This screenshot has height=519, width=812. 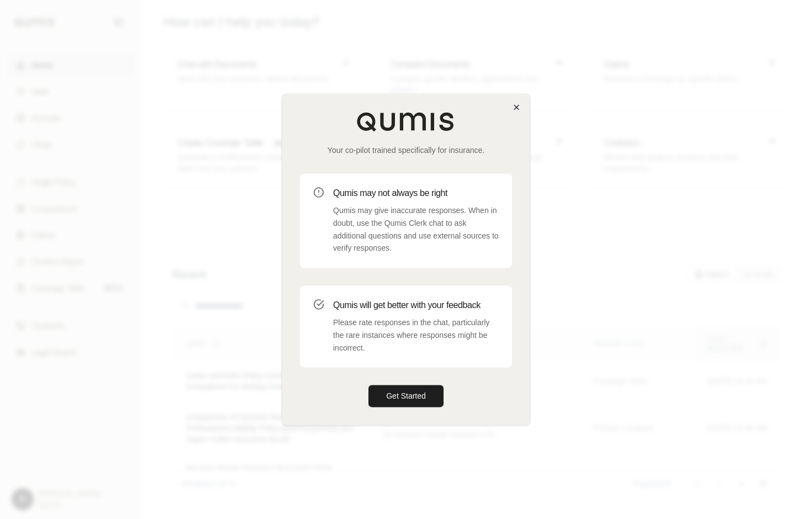 What do you see at coordinates (416, 306) in the screenshot?
I see `h3: Qumis will get better with your feedback` at bounding box center [416, 306].